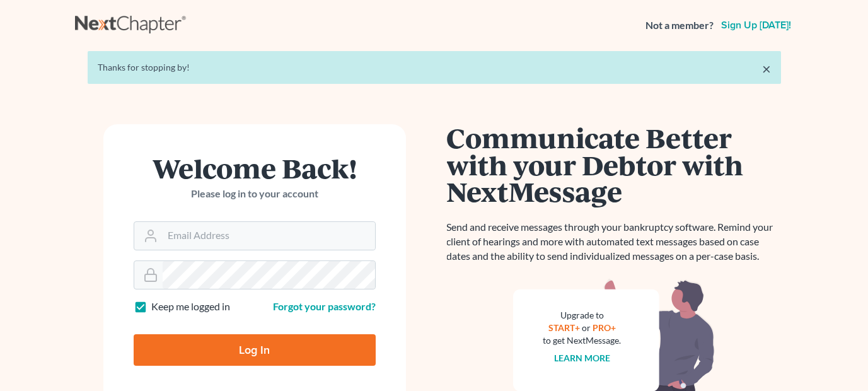 Image resolution: width=868 pixels, height=391 pixels. I want to click on a: Learn more, so click(582, 358).